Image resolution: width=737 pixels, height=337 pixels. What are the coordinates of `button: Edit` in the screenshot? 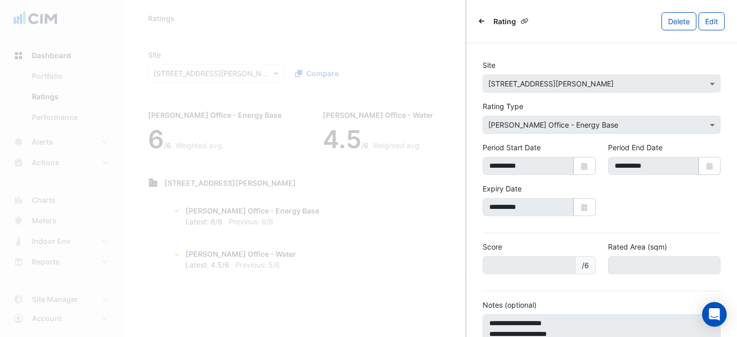 It's located at (711, 21).